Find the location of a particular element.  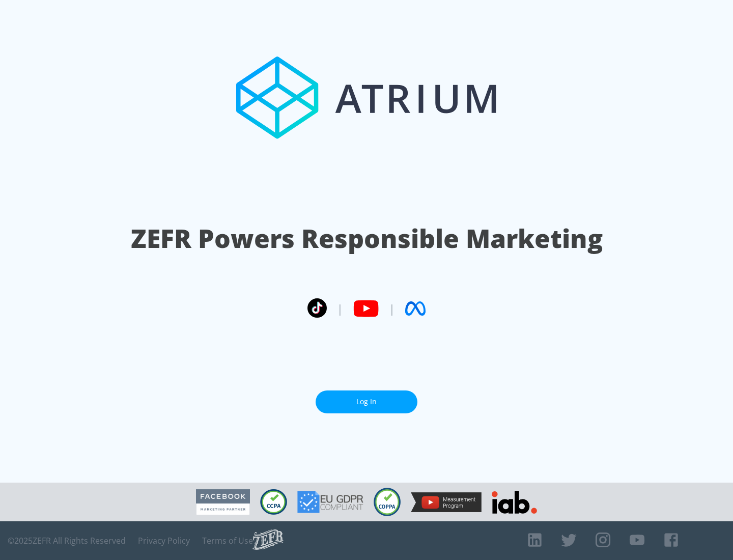

h1: ZEFR Powers Responsible Marketing is located at coordinates (366, 238).